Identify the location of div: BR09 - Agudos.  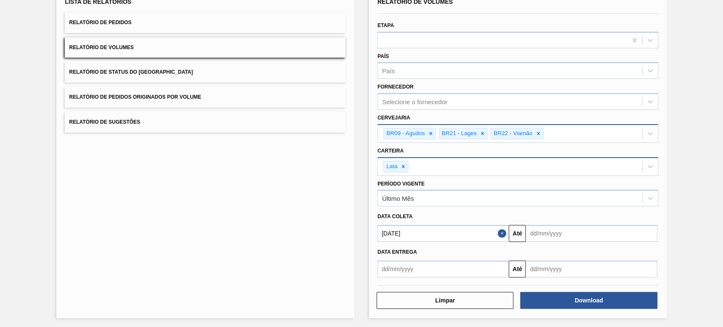
(405, 133).